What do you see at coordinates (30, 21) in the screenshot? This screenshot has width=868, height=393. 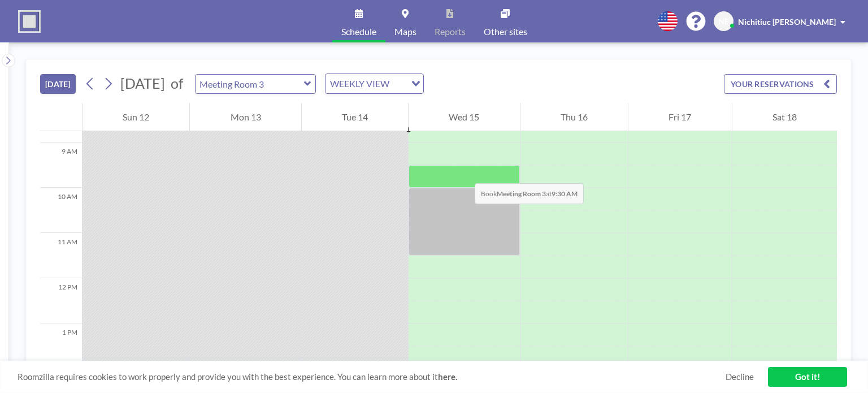 I see `img: organization-logo` at bounding box center [30, 21].